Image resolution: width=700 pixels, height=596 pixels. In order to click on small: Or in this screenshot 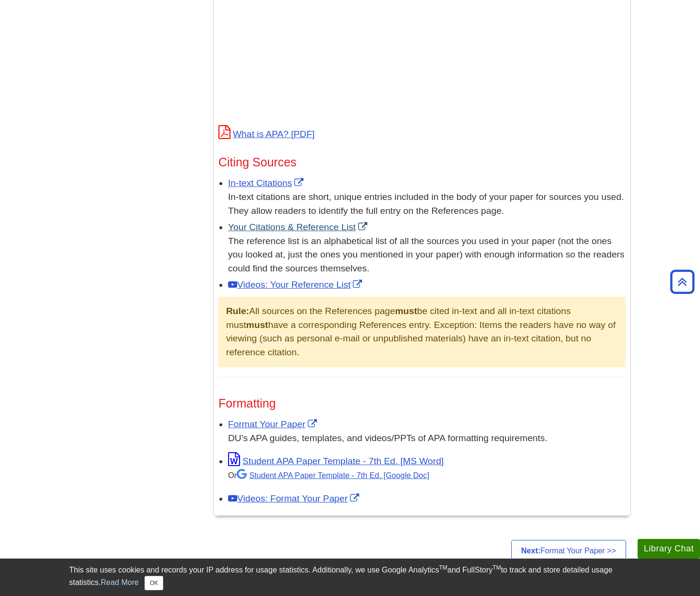, I will do `click(328, 475)`.